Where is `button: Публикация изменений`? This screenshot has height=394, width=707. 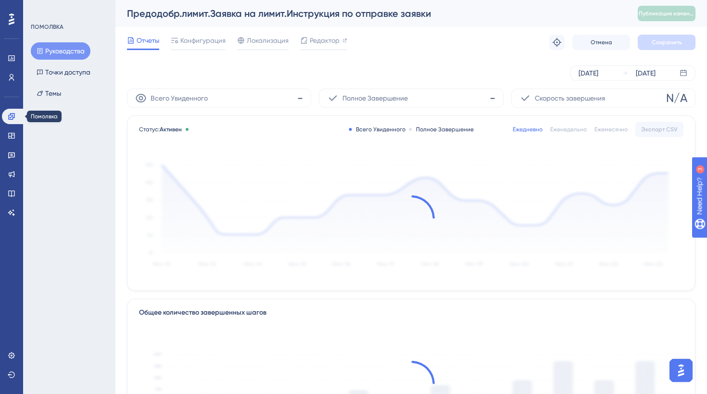 button: Публикация изменений is located at coordinates (667, 13).